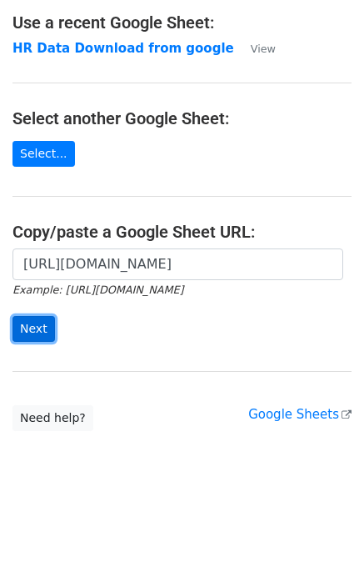 The width and height of the screenshot is (364, 562). Describe the element at coordinates (178, 264) in the screenshot. I see `input: Paste your Google Sheet URL here` at that location.